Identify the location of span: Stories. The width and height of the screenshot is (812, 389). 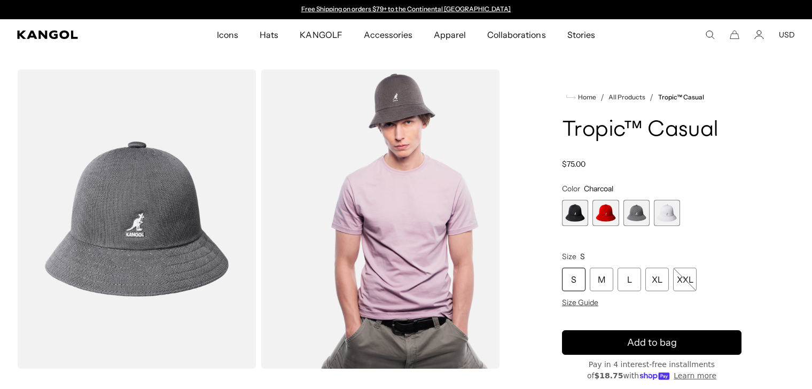
(581, 35).